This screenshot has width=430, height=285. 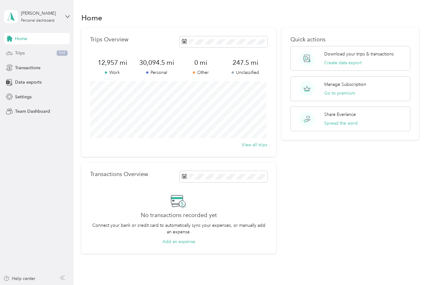 What do you see at coordinates (179, 228) in the screenshot?
I see `p: Connect your bank or credit card to automatically sync your expenses, or manually add an expense.` at bounding box center [179, 228].